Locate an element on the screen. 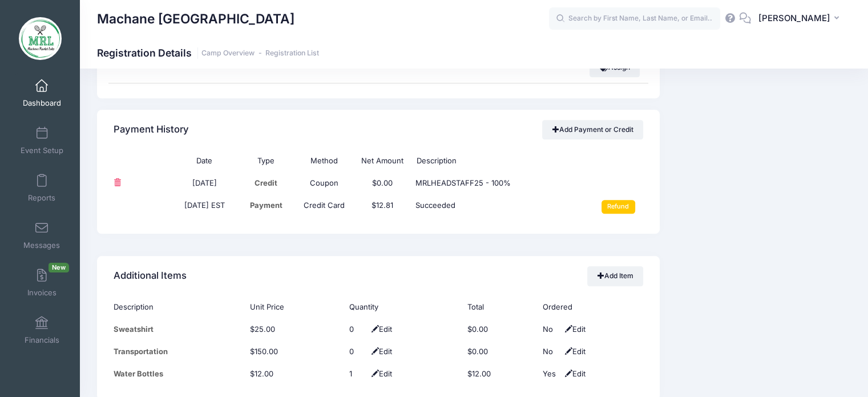 The image size is (868, 397). a: Messages is located at coordinates (42, 235).